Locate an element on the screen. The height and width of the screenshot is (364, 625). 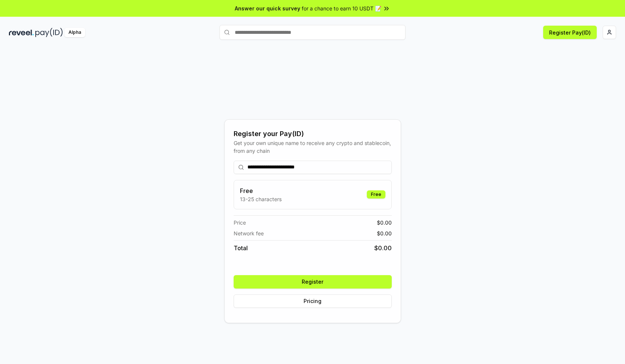
span: Total is located at coordinates (241, 248).